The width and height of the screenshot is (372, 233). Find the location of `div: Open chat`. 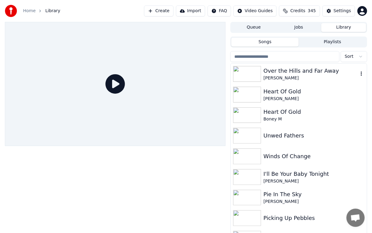

div: Open chat is located at coordinates (355, 217).